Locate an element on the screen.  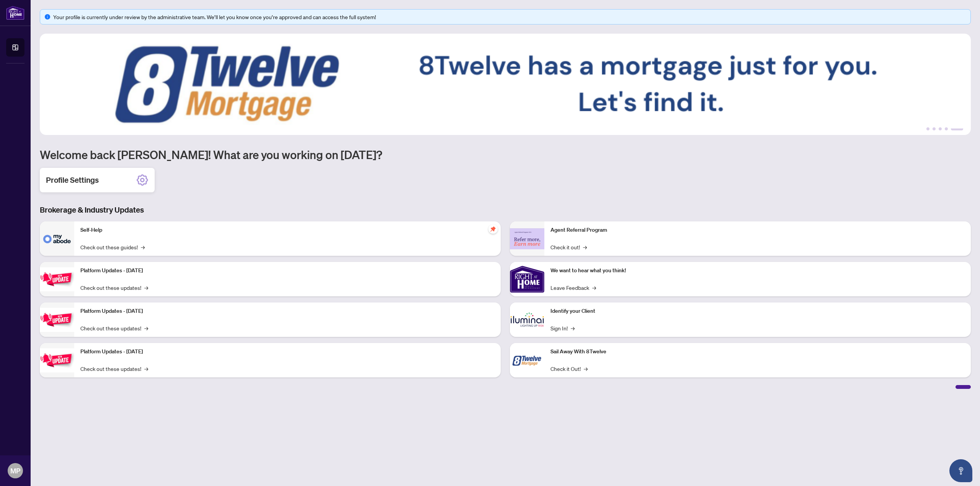
img: Platform Updates - July 21, 2025 is located at coordinates (57, 279).